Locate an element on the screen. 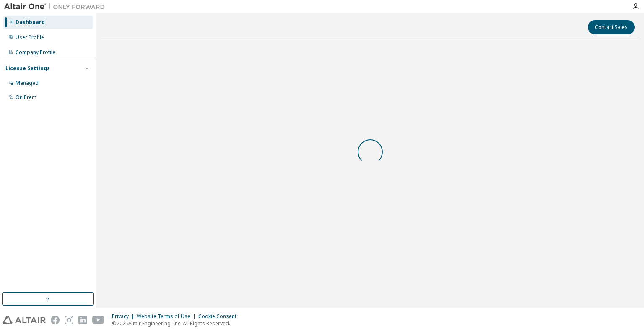  img: altair_logo.svg is located at coordinates (24, 320).